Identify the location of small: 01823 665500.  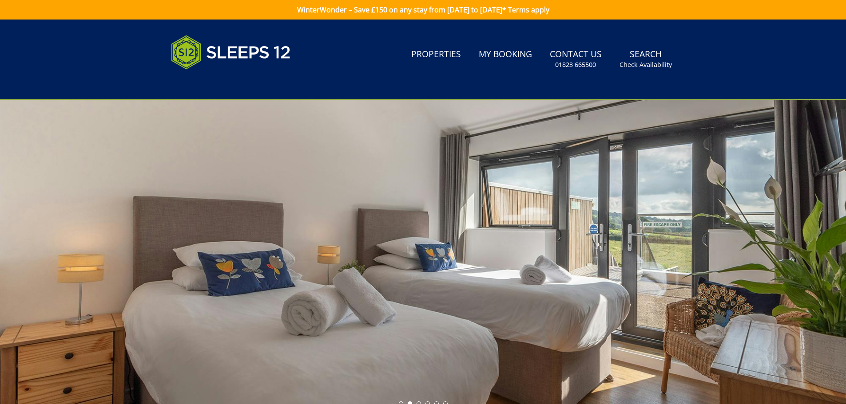
(575, 65).